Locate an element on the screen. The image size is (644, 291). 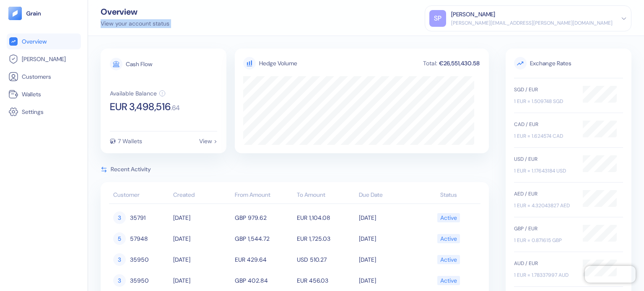
div: USD / EUR is located at coordinates (544, 159).